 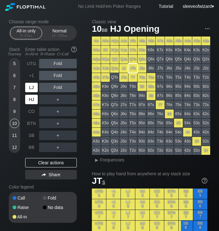 What do you see at coordinates (197, 68) in the screenshot?
I see `div: J3s` at bounding box center [197, 68].